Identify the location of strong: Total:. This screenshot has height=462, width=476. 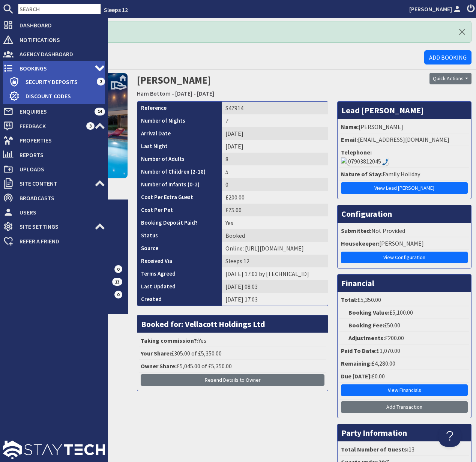
(349, 300).